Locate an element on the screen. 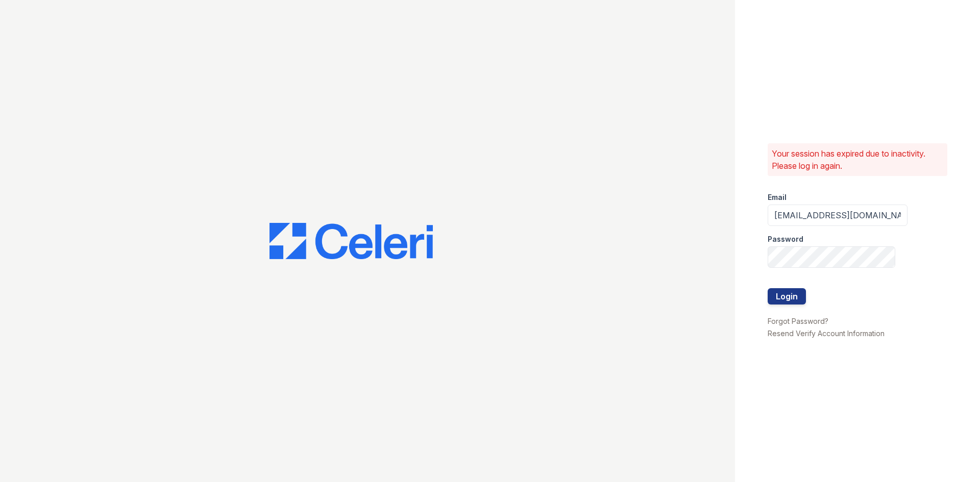 The width and height of the screenshot is (980, 482). p: Your session has expired due to inactivity. Please log in again. is located at coordinates (857, 159).